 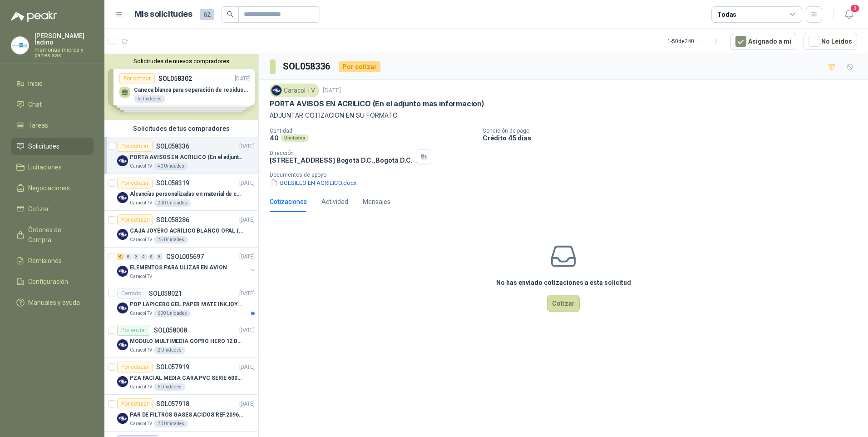 What do you see at coordinates (169, 386) in the screenshot?
I see `div: 6 Unidades` at bounding box center [169, 386].